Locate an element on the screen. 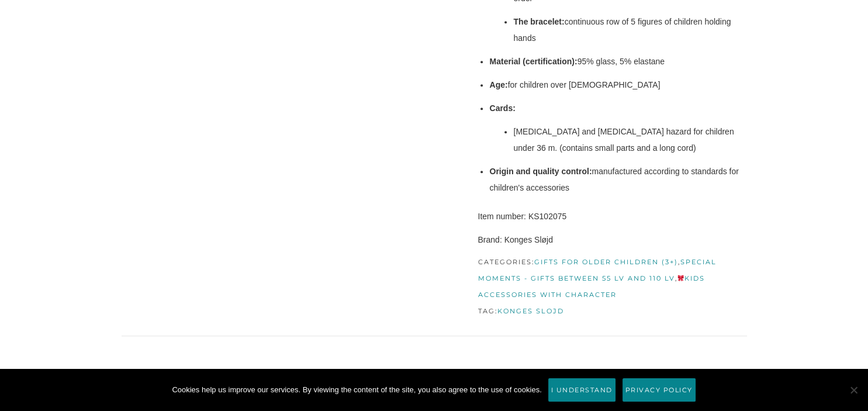  span: No is located at coordinates (853, 390).